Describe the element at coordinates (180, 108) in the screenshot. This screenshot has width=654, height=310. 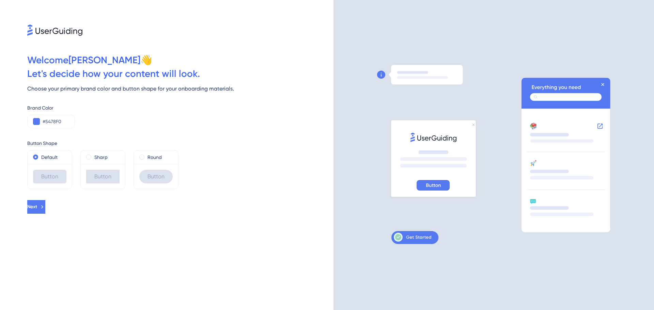
I see `div: Brand Color` at that location.